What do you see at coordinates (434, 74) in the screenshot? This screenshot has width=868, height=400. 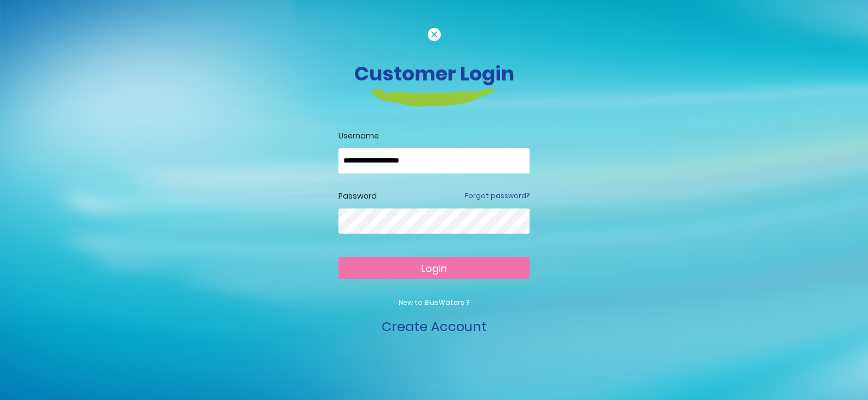 I see `h3: Customer Login` at bounding box center [434, 74].